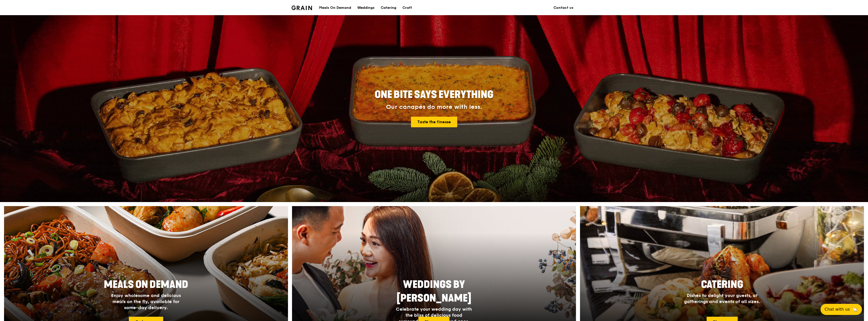  Describe the element at coordinates (842, 310) in the screenshot. I see `button: Chat with us🦙` at that location.